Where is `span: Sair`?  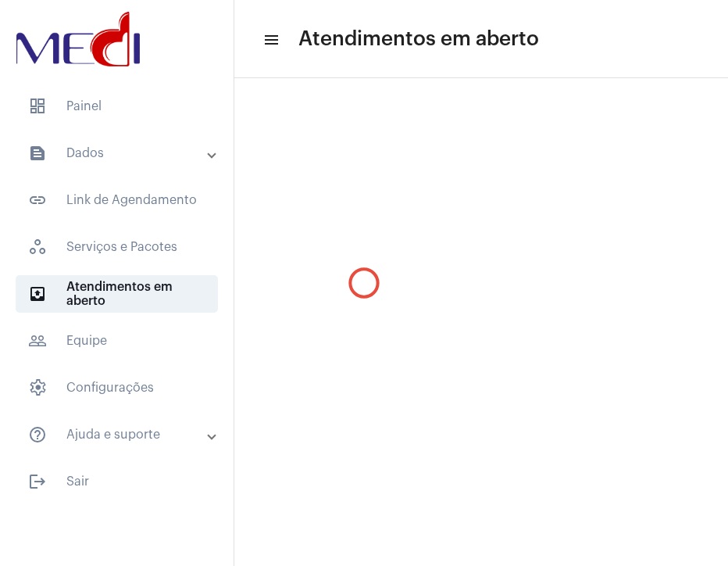 span: Sair is located at coordinates (116, 482).